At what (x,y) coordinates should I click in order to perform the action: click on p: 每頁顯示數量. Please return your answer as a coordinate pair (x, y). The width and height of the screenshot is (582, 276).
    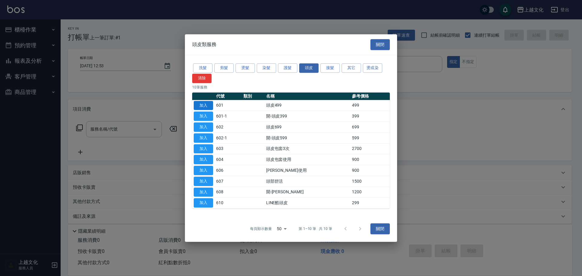
    Looking at the image, I should click on (261, 229).